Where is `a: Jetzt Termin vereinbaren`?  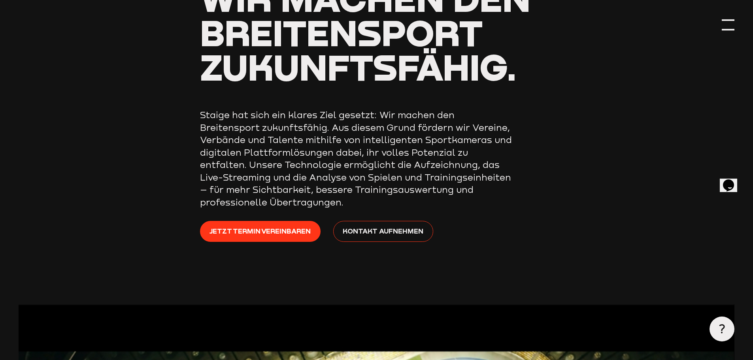
a: Jetzt Termin vereinbaren is located at coordinates (260, 231).